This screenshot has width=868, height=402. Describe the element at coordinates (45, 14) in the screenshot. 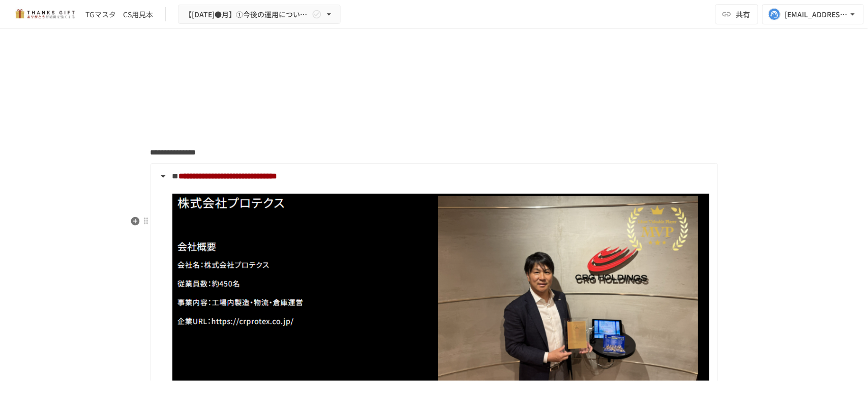

I see `img: mMP1OxWUAhQbsRWCurg7vIHe5HqDpP7qZo7fRoNLXQh` at that location.